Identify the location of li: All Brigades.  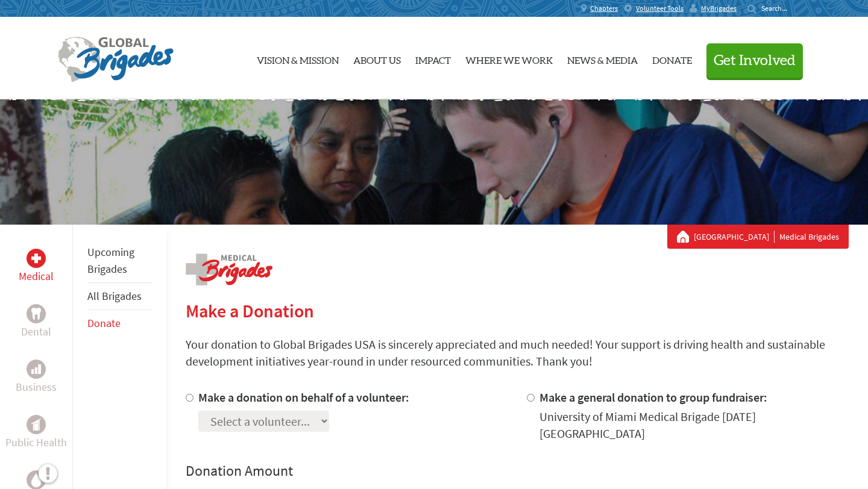
(119, 296).